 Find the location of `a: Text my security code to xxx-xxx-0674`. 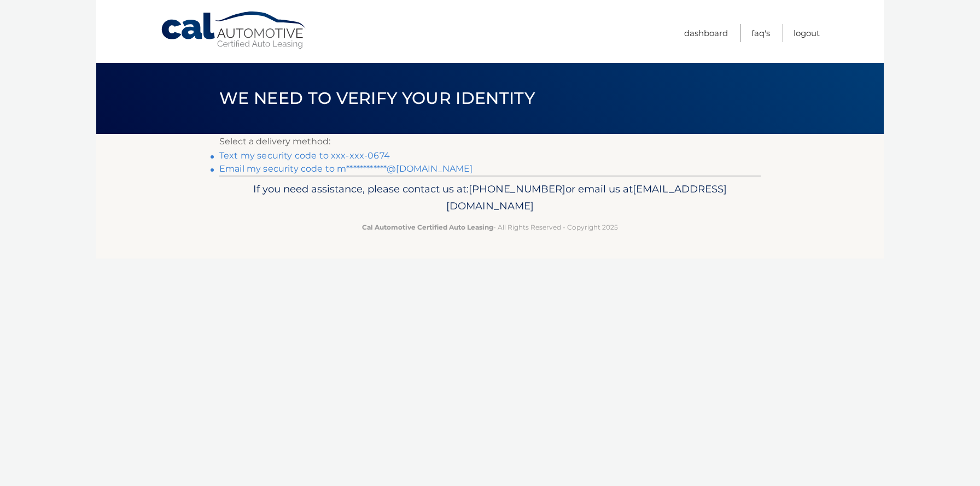

a: Text my security code to xxx-xxx-0674 is located at coordinates (305, 156).